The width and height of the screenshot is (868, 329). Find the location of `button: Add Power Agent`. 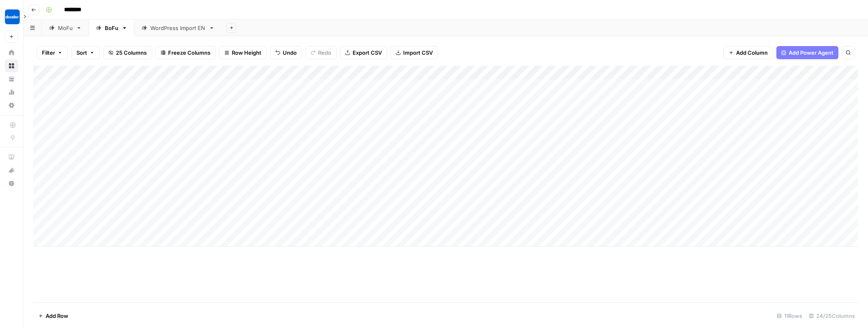

button: Add Power Agent is located at coordinates (807, 53).